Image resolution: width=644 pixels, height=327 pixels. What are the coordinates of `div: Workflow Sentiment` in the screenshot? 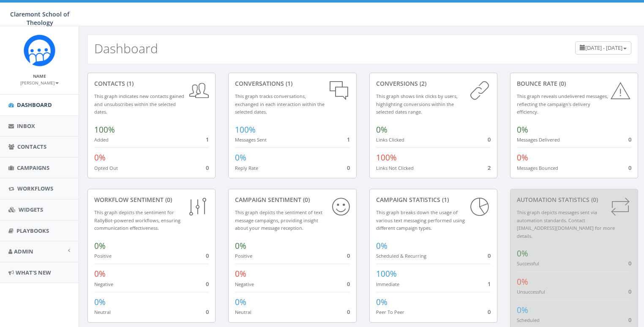 It's located at (151, 200).